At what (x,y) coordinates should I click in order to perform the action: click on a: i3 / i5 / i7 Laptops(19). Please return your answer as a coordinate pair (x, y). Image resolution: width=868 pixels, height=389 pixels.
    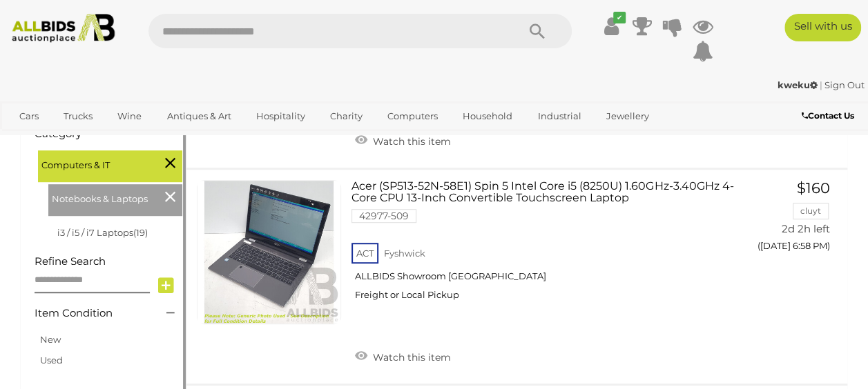
    Looking at the image, I should click on (102, 233).